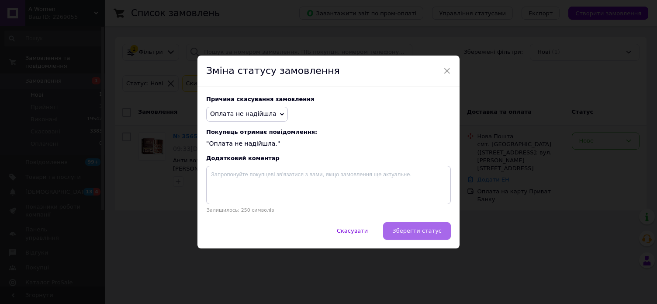 Image resolution: width=657 pixels, height=304 pixels. Describe the element at coordinates (329, 210) in the screenshot. I see `p: Залишилось: 250 символів` at that location.